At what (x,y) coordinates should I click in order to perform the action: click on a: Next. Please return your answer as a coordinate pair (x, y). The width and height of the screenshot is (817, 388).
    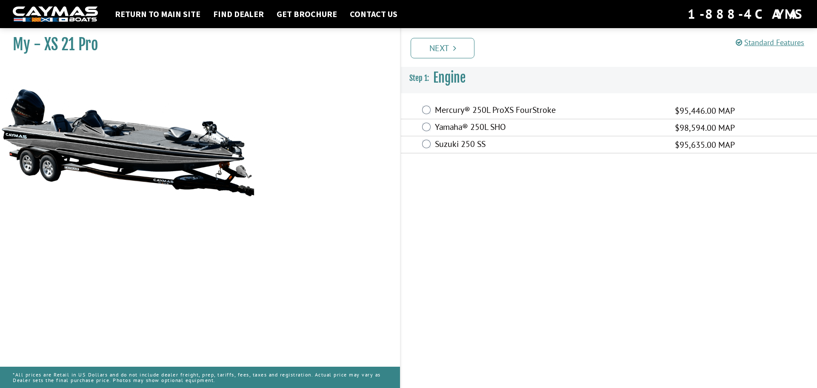
    Looking at the image, I should click on (442, 48).